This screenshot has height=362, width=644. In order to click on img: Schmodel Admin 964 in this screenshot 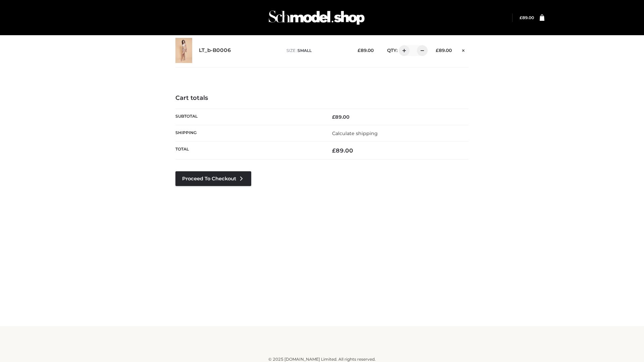, I will do `click(317, 17)`.